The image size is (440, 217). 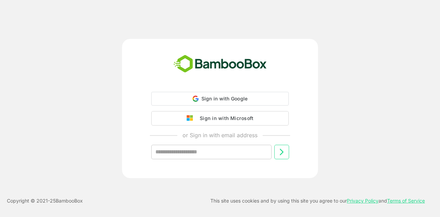 I want to click on div: Sign in with Google, so click(x=220, y=99).